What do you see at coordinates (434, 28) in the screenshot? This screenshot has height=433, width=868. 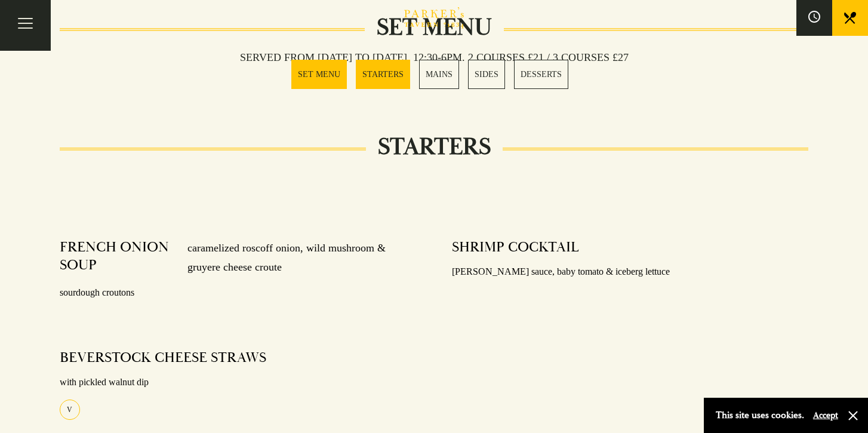 I see `h2: Set Menu` at bounding box center [434, 28].